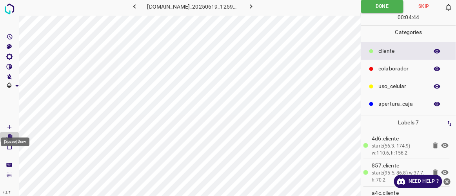 Image resolution: width=456 pixels, height=196 pixels. What do you see at coordinates (15, 142) in the screenshot?
I see `div: [Space] Draw` at bounding box center [15, 142].